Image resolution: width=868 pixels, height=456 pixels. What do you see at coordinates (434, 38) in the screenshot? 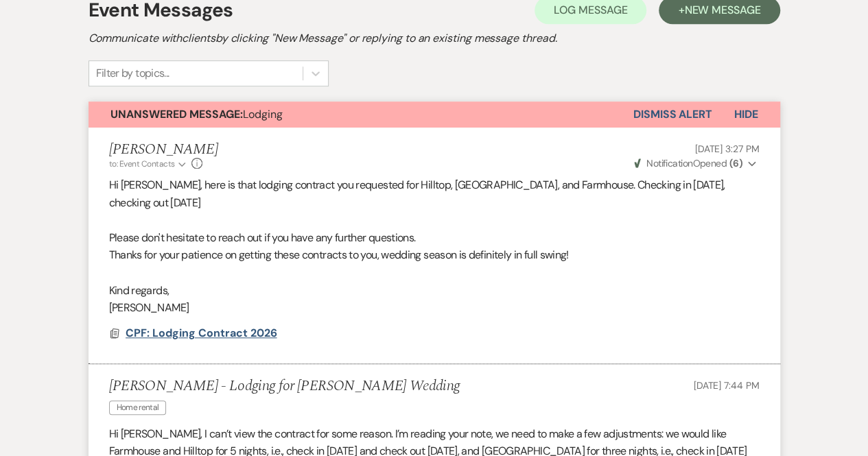
I see `h2: Communicate with clients by clicking "New Message" or replying to an existing message thread.` at bounding box center [434, 38].